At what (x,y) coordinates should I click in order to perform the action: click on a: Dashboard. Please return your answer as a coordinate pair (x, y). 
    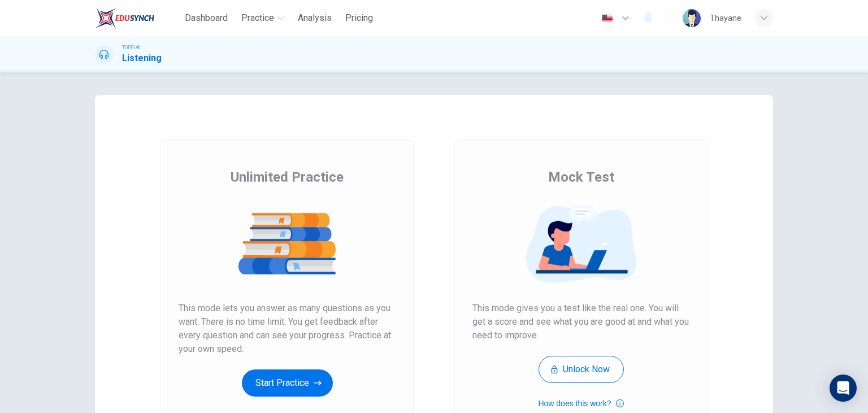
    Looking at the image, I should click on (206, 18).